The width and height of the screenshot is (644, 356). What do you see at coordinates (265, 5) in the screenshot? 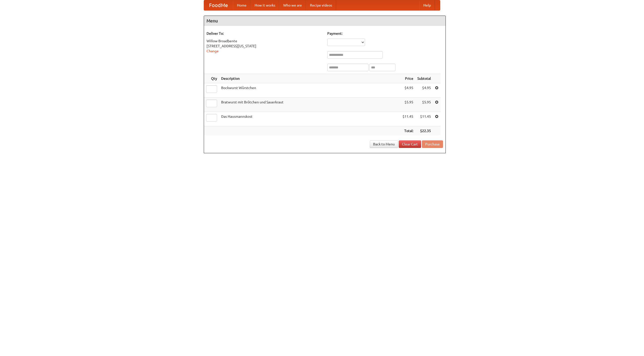
I see `a: How it works` at bounding box center [265, 5].